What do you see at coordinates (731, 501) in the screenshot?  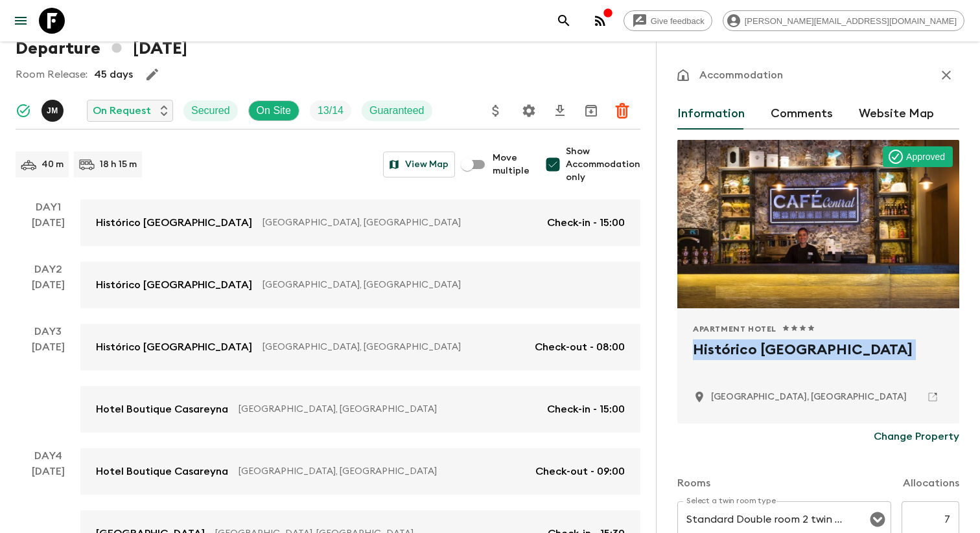 I see `label: Select a twin room type` at bounding box center [731, 501].